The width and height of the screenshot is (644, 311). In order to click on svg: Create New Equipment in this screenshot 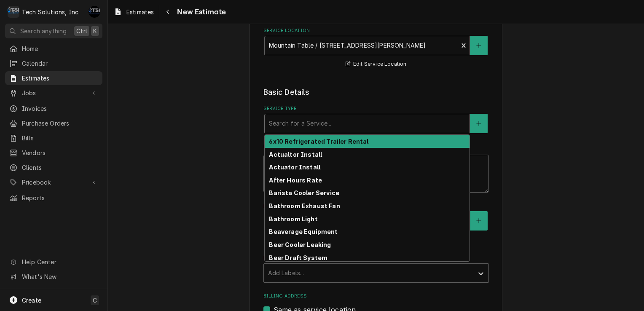, I will do `click(479, 221)`.